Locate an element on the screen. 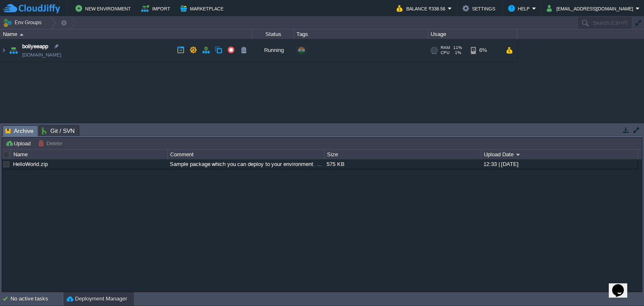  div: No active tasks is located at coordinates (37, 299).